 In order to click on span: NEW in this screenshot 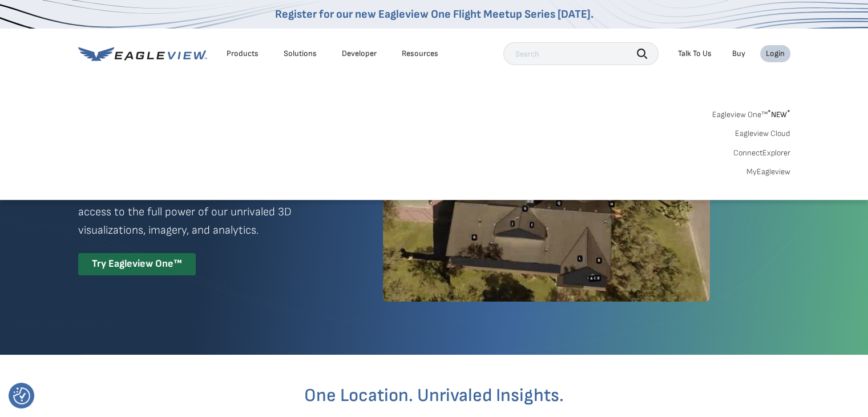, I will do `click(779, 115)`.